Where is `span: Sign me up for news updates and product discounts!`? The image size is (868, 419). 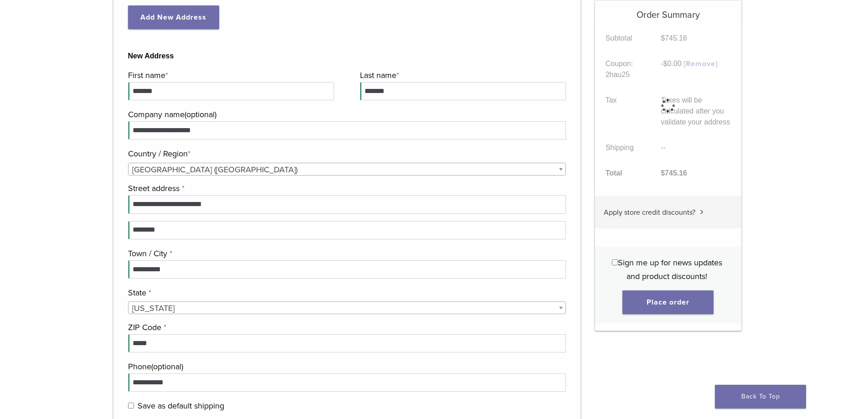 span: Sign me up for news updates and product discounts! is located at coordinates (670, 269).